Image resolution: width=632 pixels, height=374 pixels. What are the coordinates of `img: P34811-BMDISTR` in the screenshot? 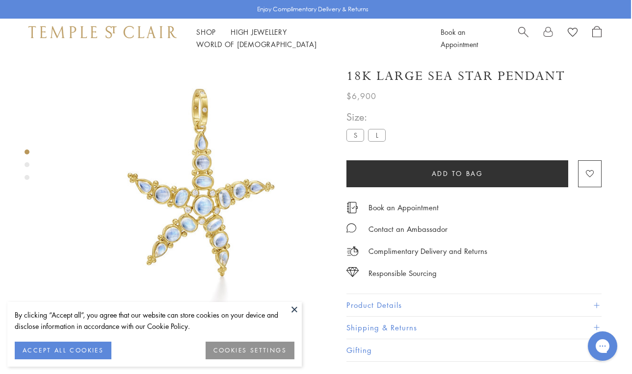 It's located at (190, 200).